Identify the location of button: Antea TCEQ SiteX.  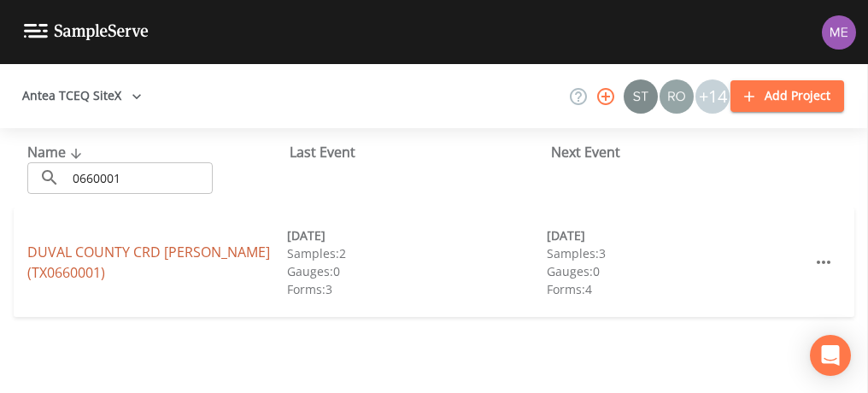
(82, 95).